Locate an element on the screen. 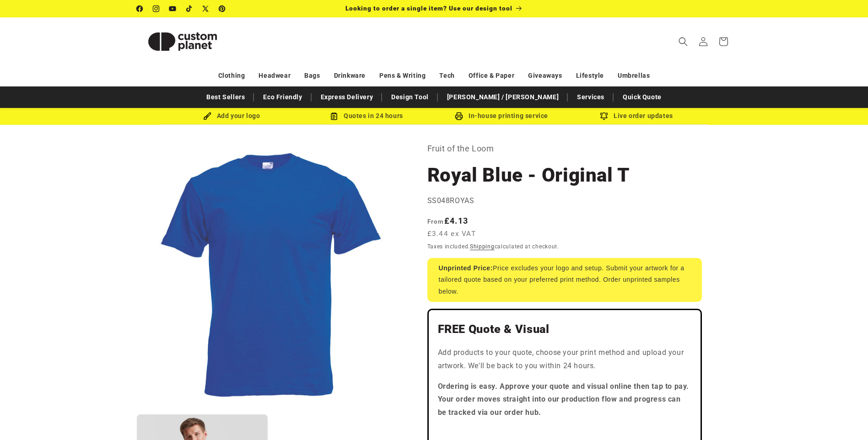  a: Best Sellers is located at coordinates (225, 97).